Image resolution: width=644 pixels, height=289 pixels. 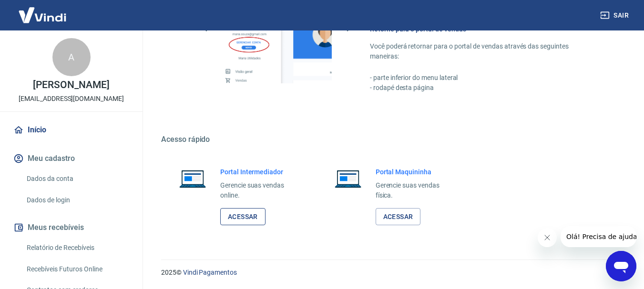 What do you see at coordinates (71, 227) in the screenshot?
I see `button: Meus recebíveis` at bounding box center [71, 227].